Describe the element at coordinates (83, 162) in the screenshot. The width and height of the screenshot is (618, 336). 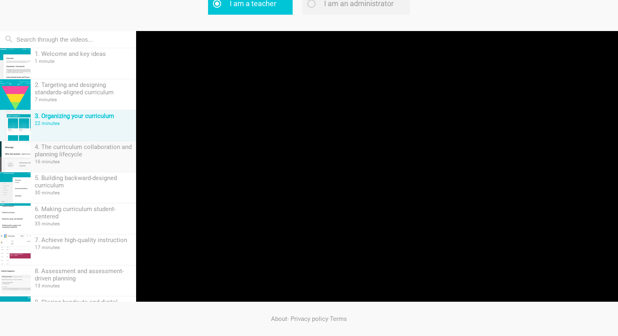
I see `div: 16 minutes` at that location.